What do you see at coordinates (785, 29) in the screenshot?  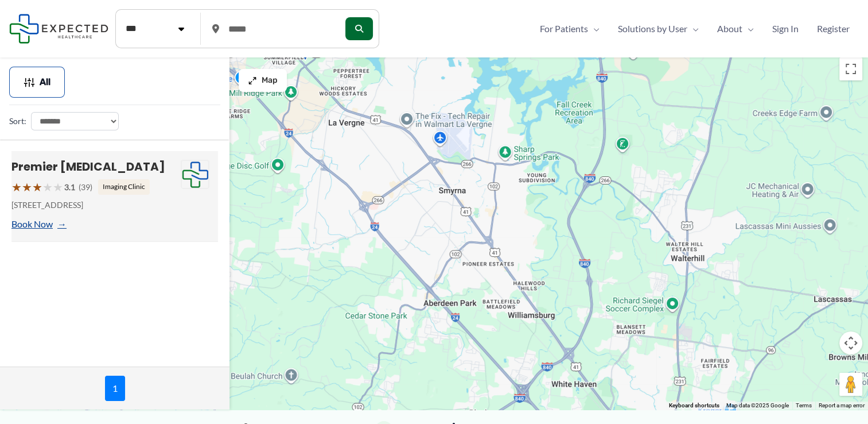 I see `span: Sign In` at bounding box center [785, 29].